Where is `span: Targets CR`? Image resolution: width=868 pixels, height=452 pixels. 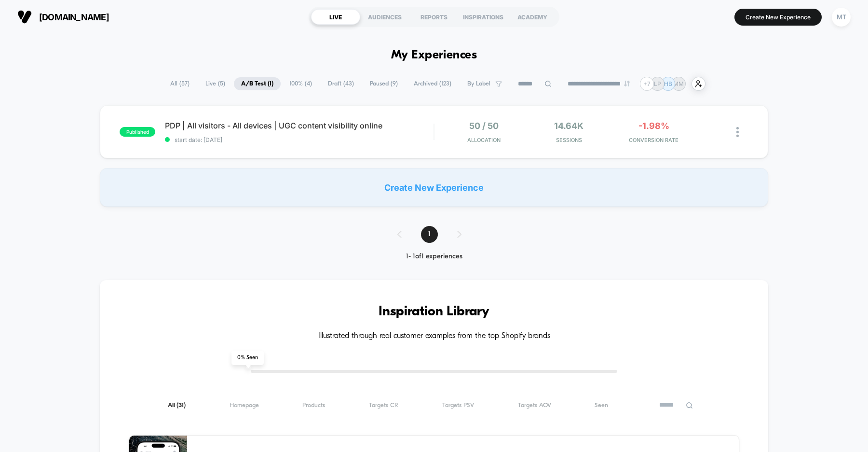 span: Targets CR is located at coordinates (383, 405).